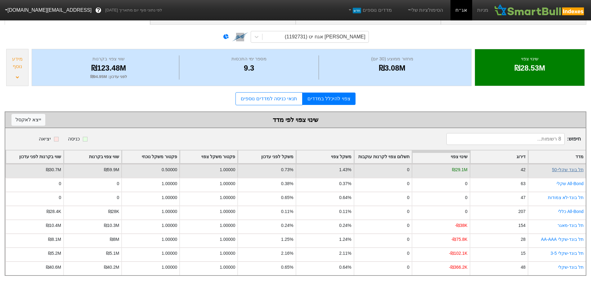 This screenshot has width=591, height=282. What do you see at coordinates (169, 170) in the screenshot?
I see `div: 0.50000` at bounding box center [169, 170].